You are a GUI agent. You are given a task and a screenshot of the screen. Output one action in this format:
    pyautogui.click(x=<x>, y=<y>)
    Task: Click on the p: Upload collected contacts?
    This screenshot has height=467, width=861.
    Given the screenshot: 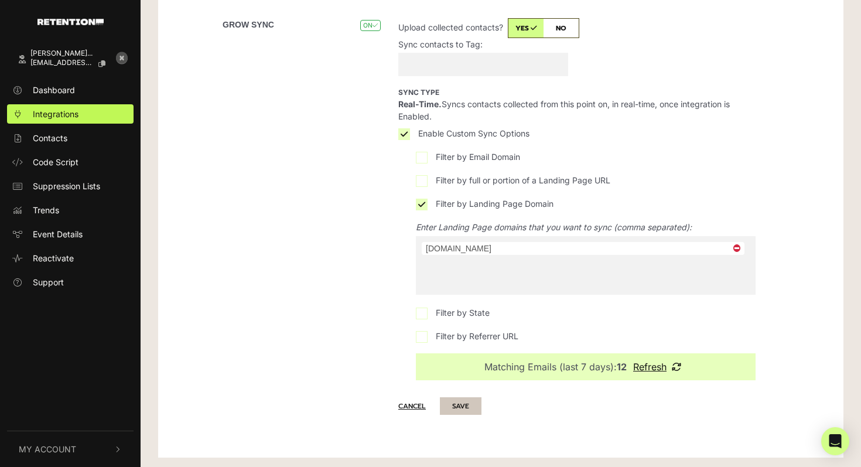 What is the action you would take?
    pyautogui.click(x=577, y=28)
    